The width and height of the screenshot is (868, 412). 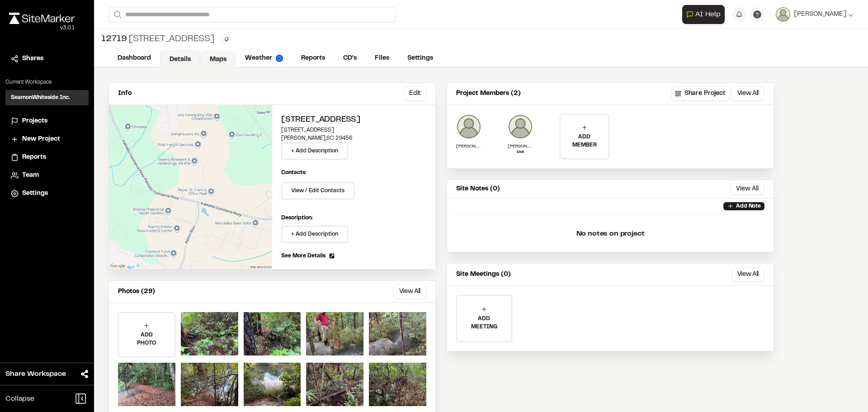 I want to click on h3: SeamonWhiteside Inc., so click(x=40, y=97).